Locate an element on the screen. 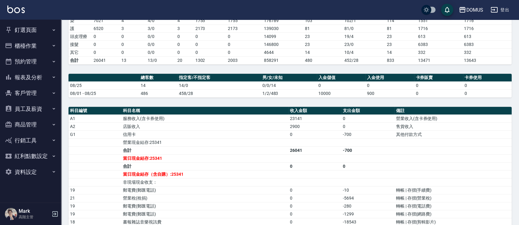  td: 4644 is located at coordinates (283, 52).